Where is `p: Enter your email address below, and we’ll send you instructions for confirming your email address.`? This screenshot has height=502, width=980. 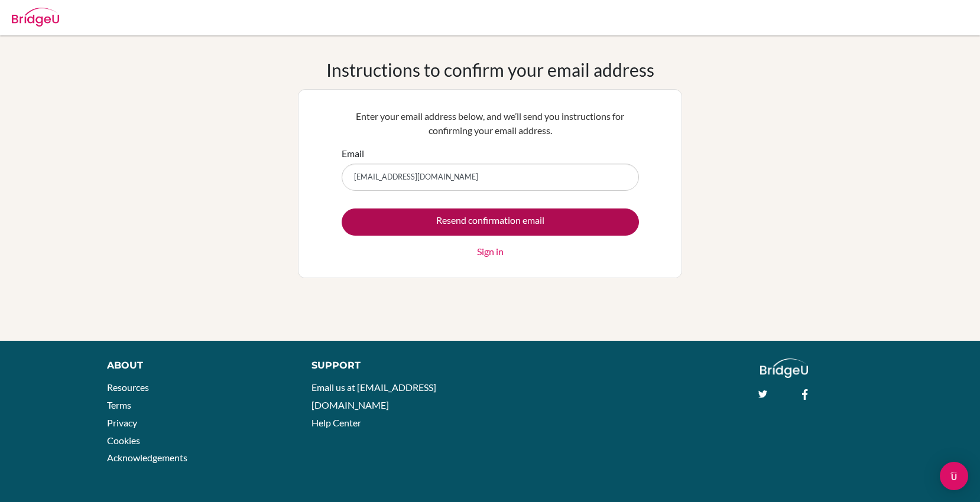 p: Enter your email address below, and we’ll send you instructions for confirming your email address. is located at coordinates (490, 123).